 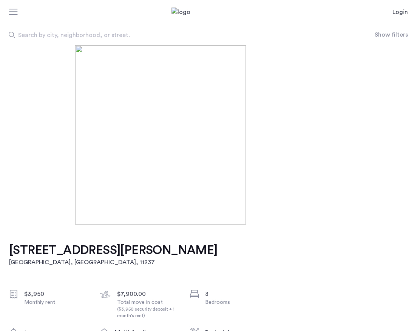 What do you see at coordinates (149, 294) in the screenshot?
I see `div: $7,900.00` at bounding box center [149, 294].